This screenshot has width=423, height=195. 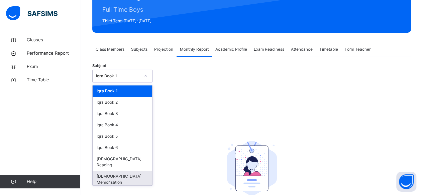 What do you see at coordinates (328, 49) in the screenshot?
I see `span: Timetable` at bounding box center [328, 49].